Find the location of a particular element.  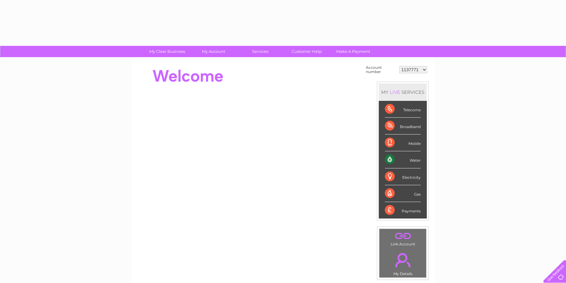

a: My Clear Business is located at coordinates (167, 51).